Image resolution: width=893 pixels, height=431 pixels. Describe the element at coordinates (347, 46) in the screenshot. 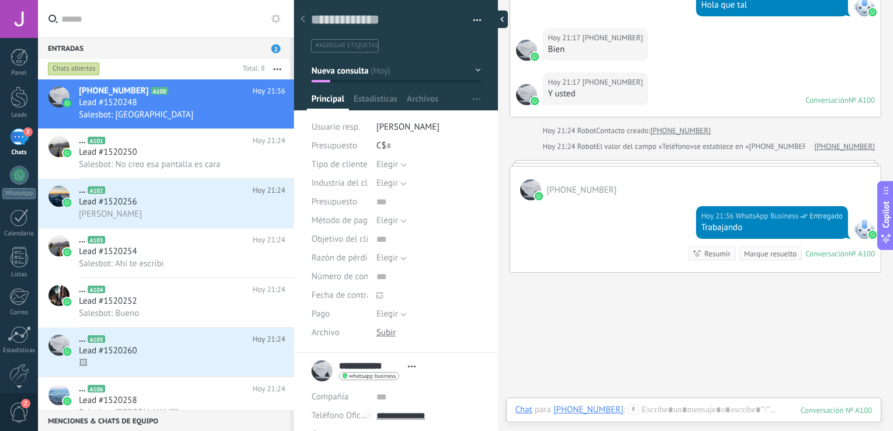

I see `span: #agregar etiquetas` at that location.